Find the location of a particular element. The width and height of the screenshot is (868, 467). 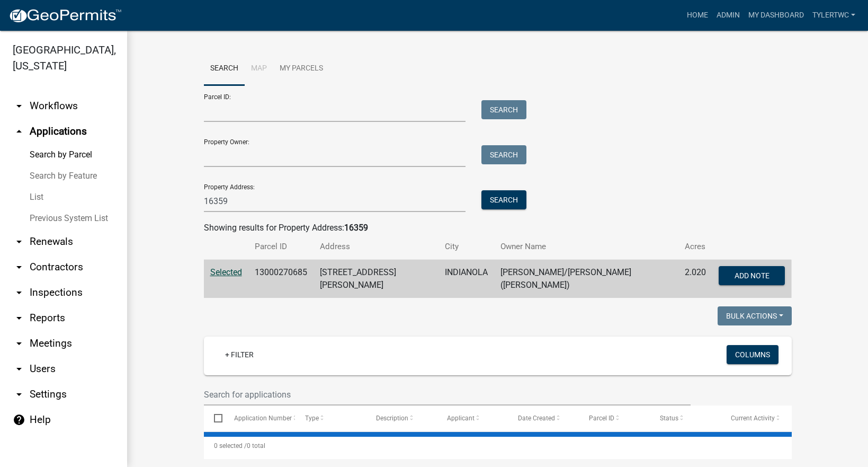

td: 2.020 is located at coordinates (695, 279).